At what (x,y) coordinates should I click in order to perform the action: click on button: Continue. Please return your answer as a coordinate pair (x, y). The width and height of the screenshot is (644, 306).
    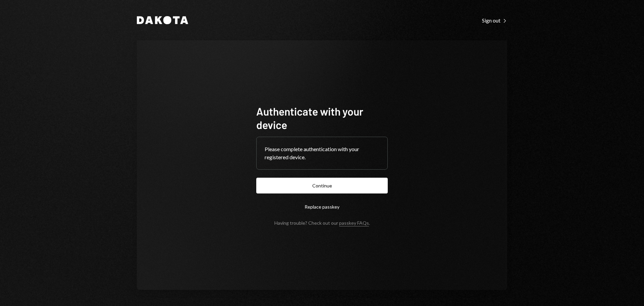
    Looking at the image, I should click on (322, 185).